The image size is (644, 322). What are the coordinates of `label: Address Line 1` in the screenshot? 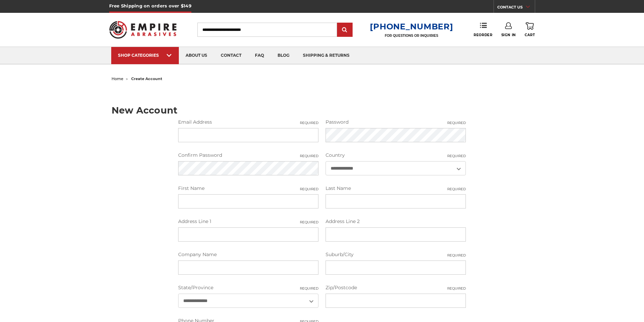 It's located at (248, 222).